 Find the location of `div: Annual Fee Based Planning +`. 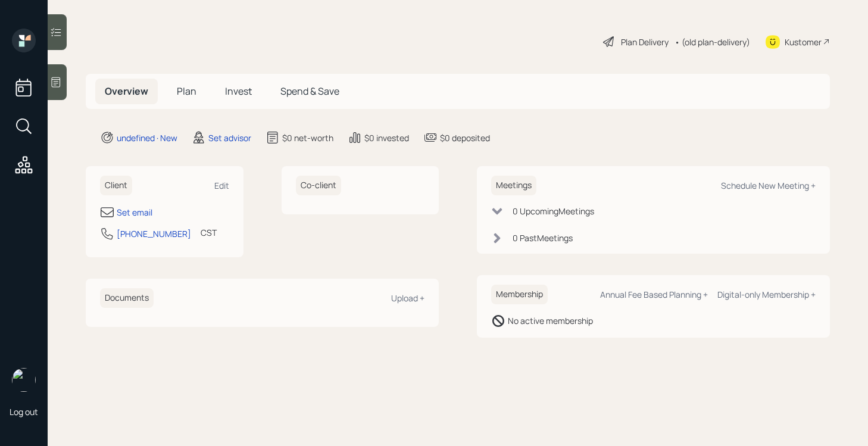

div: Annual Fee Based Planning + is located at coordinates (654, 294).